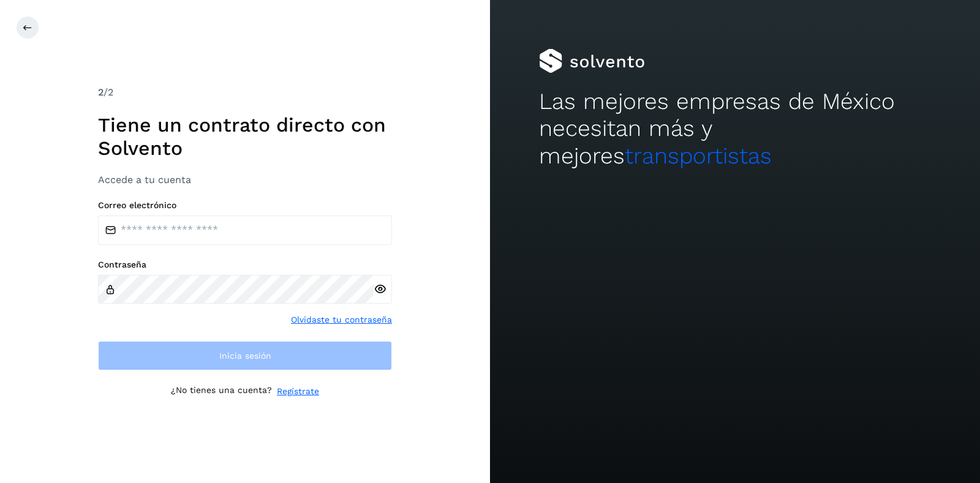 This screenshot has width=980, height=483. I want to click on div: /2, so click(245, 92).